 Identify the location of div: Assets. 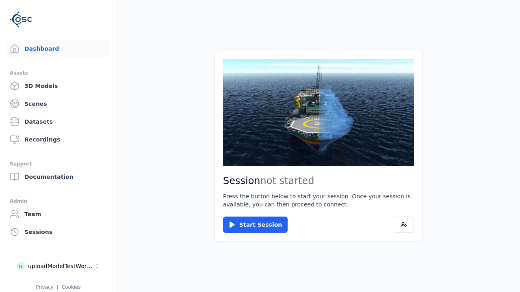
(58, 73).